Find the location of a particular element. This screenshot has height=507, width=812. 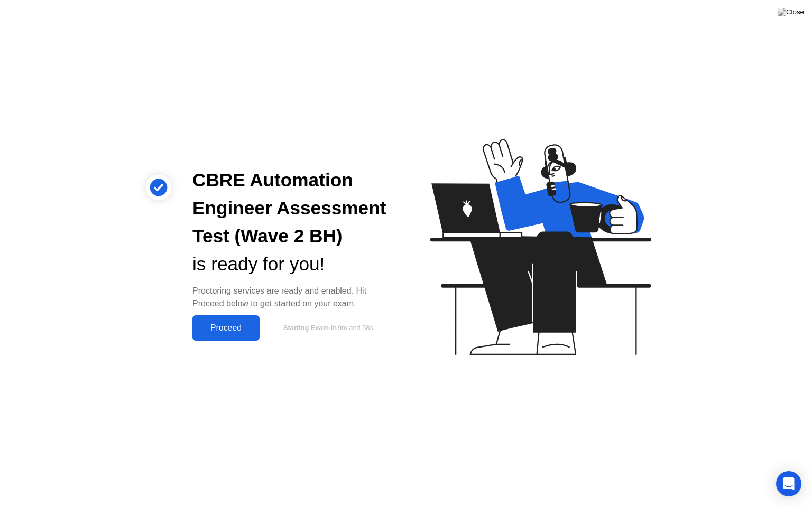

div: Proceed is located at coordinates (226, 328).